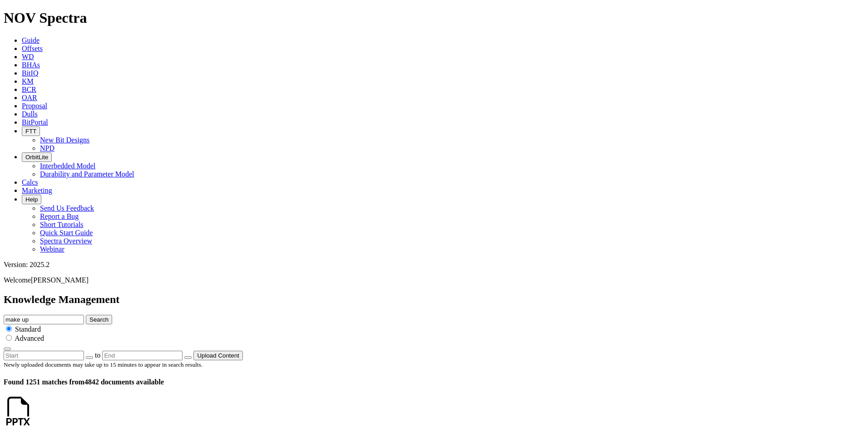  What do you see at coordinates (32, 48) in the screenshot?
I see `a: Offsets` at bounding box center [32, 48].